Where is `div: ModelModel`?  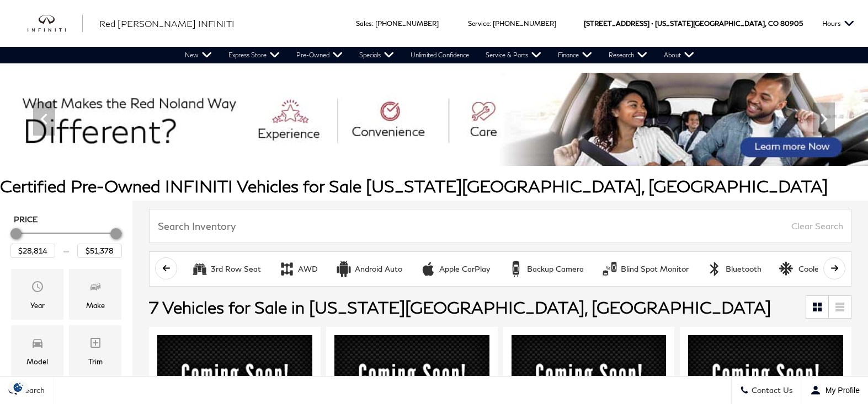 div: ModelModel is located at coordinates (37, 351).